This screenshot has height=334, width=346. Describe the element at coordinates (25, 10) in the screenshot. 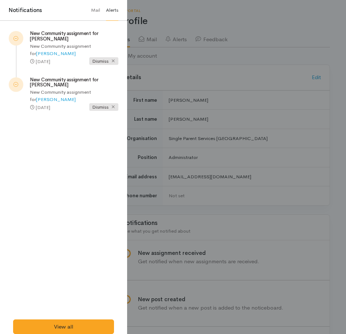

I see `h4: Notifications` at that location.